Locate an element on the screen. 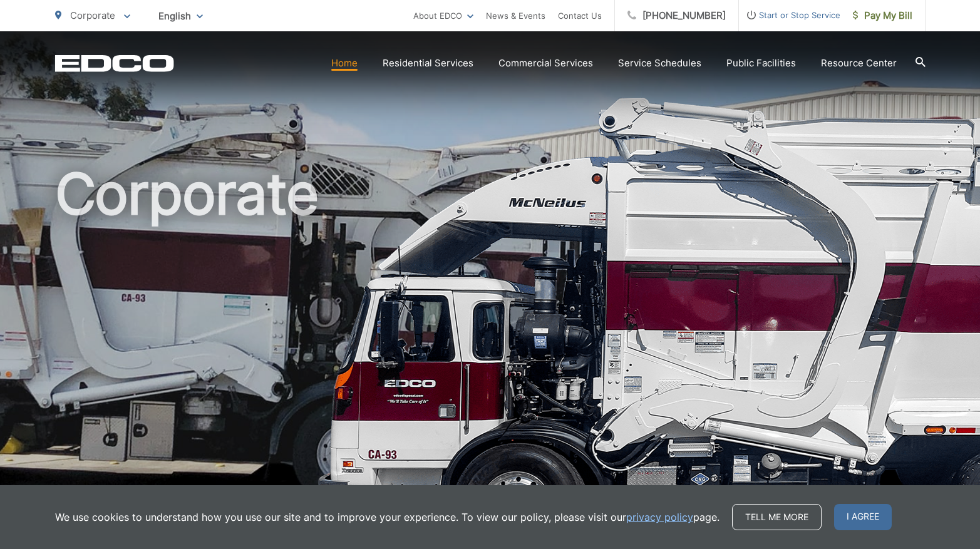 The image size is (980, 549). a: About EDCO is located at coordinates (443, 16).